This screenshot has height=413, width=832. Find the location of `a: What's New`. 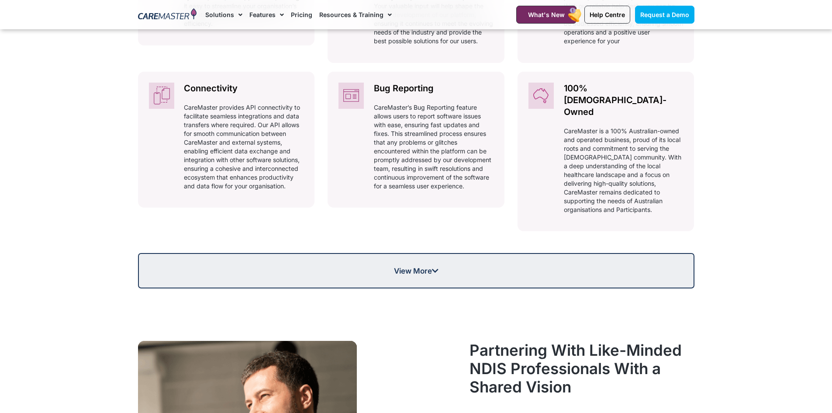

a: What's New is located at coordinates (546, 14).